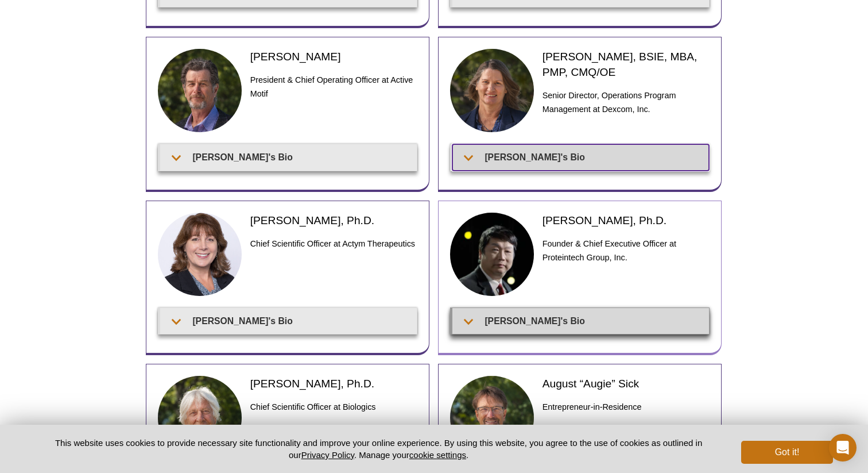 This screenshot has height=473, width=868. What do you see at coordinates (626, 407) in the screenshot?
I see `h3: Entrepreneur-in-Residence` at bounding box center [626, 407].